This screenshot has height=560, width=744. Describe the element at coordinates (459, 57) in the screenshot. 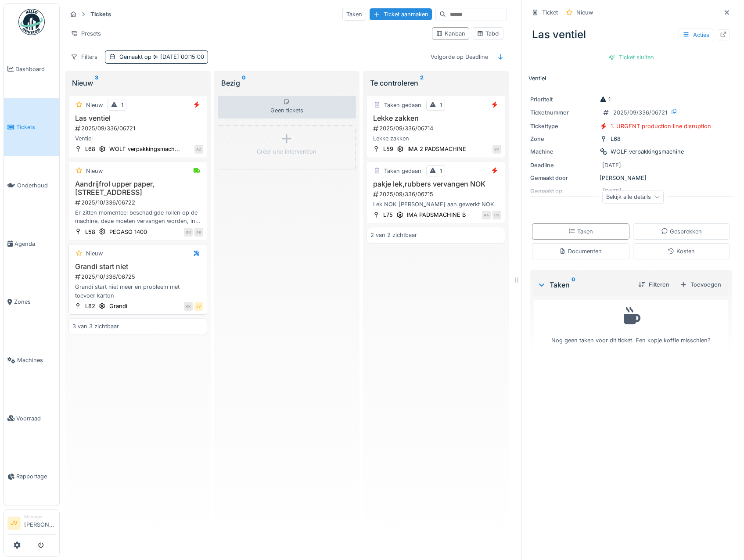

I see `div: Volgorde op Deadline` at that location.